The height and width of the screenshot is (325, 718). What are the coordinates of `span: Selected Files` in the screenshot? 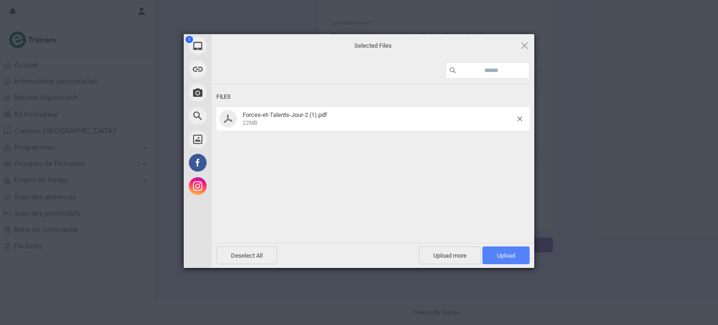 It's located at (373, 45).